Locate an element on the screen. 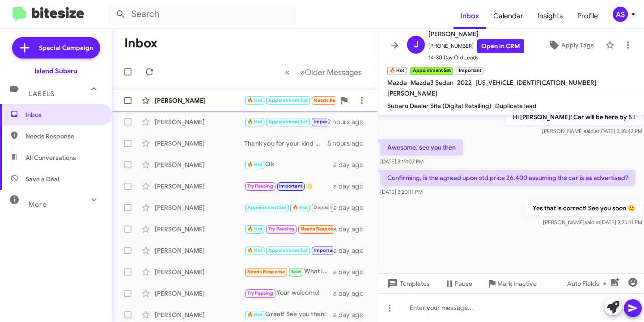 The width and height of the screenshot is (644, 322). span: More is located at coordinates (37, 205).